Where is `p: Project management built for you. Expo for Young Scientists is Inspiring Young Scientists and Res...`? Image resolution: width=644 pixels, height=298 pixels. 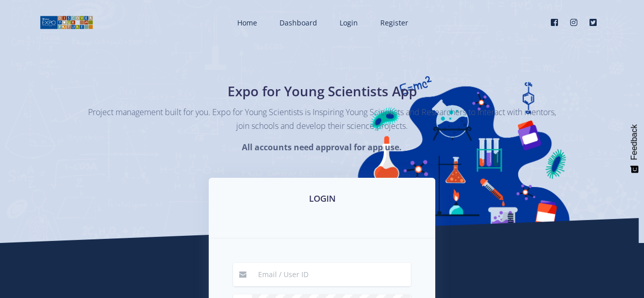 p: Project management built for you. Expo for Young Scientists is Inspiring Young Scientists and Res... is located at coordinates (322, 119).